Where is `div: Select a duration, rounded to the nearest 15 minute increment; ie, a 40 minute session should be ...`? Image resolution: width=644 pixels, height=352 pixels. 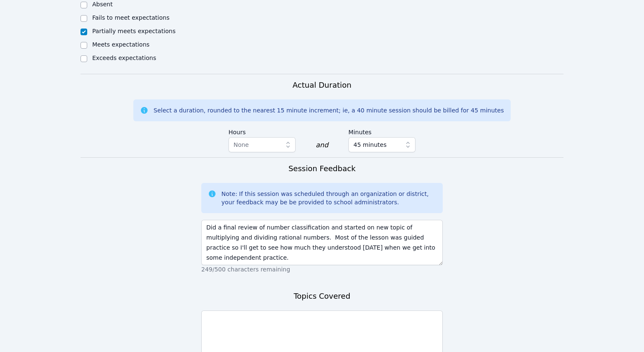
div: Select a duration, rounded to the nearest 15 minute increment; ie, a 40 minute session should be ... is located at coordinates (328, 110).